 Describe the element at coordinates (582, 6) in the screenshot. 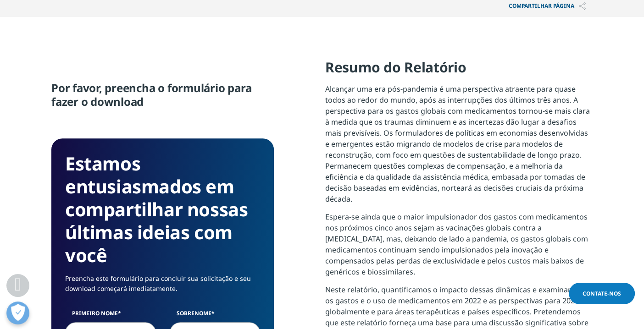

I see `img: Compartilhar PÁGINA` at that location.